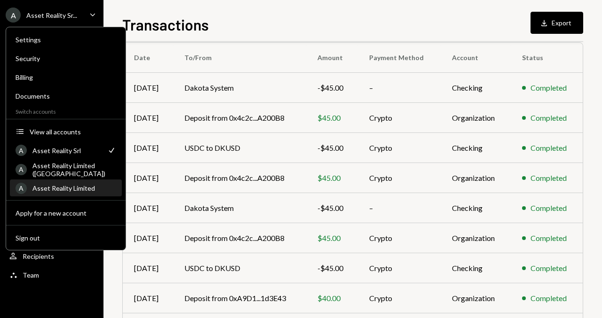 This screenshot has height=318, width=602. I want to click on div: Billing, so click(66, 77).